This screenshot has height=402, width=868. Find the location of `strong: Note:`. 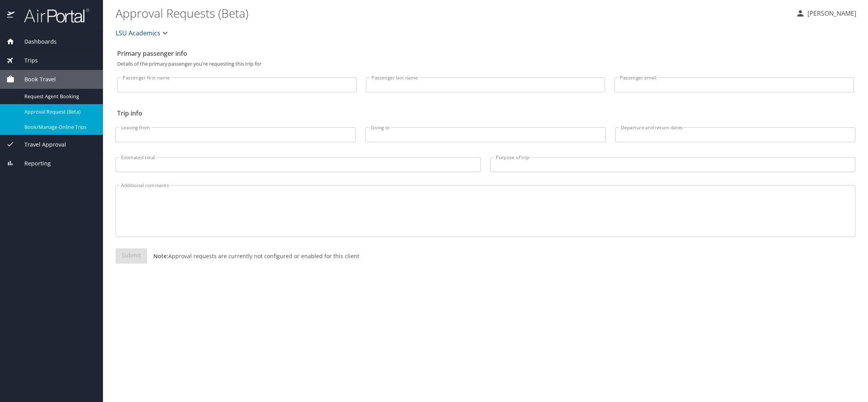

strong: Note: is located at coordinates (161, 256).